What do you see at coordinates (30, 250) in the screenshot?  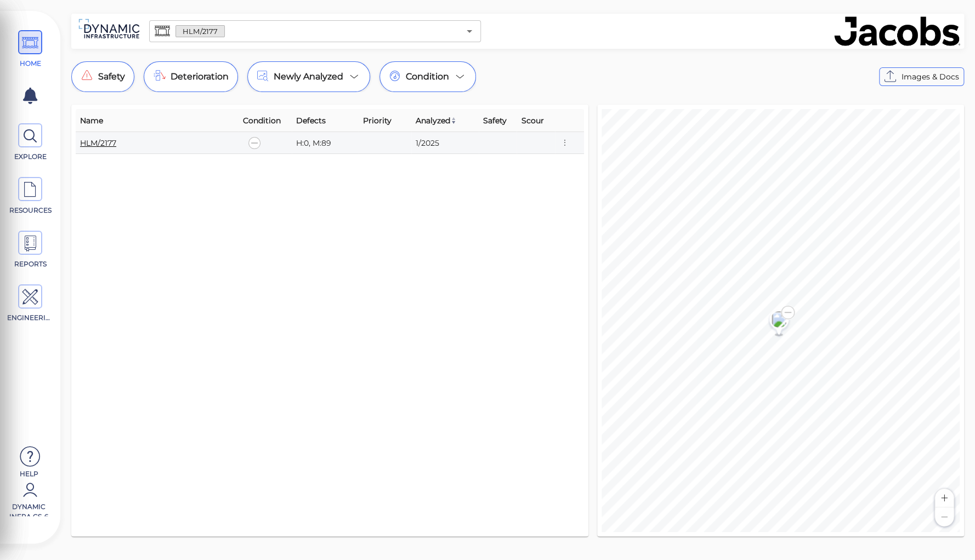 I see `a: REPORTS` at bounding box center [30, 250].